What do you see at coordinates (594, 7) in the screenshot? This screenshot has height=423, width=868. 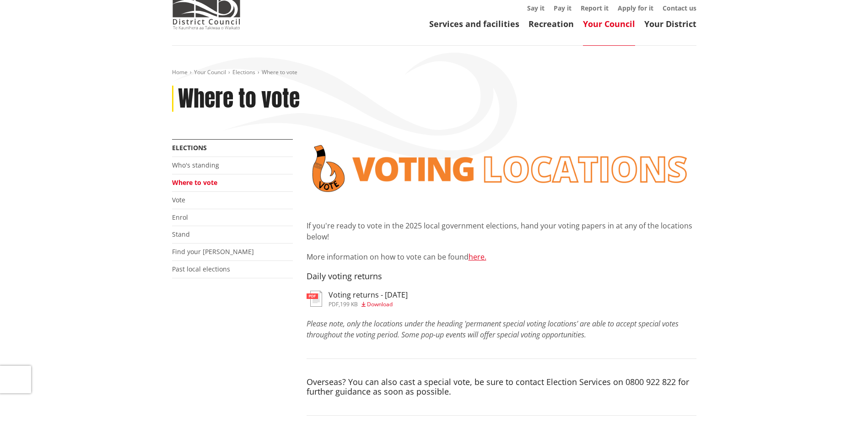 I see `a: Report it` at bounding box center [594, 7].